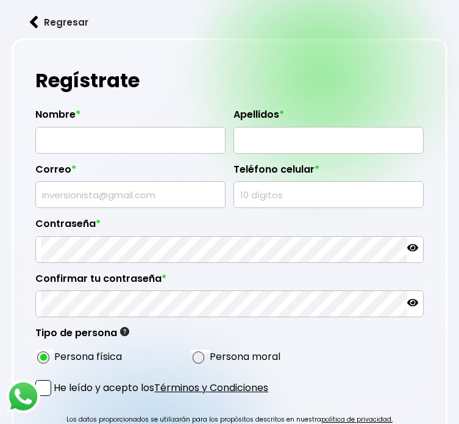 The width and height of the screenshot is (459, 424). I want to click on label: Tipo de persona, so click(82, 336).